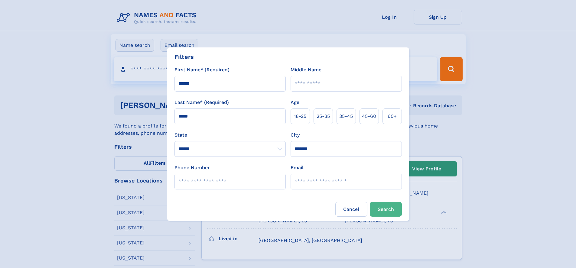 The image size is (576, 268). What do you see at coordinates (323, 116) in the screenshot?
I see `span: 25‑35` at bounding box center [323, 116].